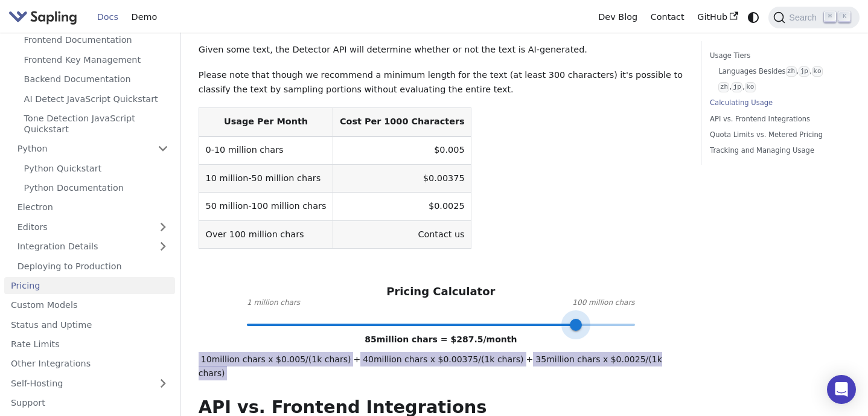 This screenshot has height=416, width=868. I want to click on a: Status and Uptime, so click(90, 324).